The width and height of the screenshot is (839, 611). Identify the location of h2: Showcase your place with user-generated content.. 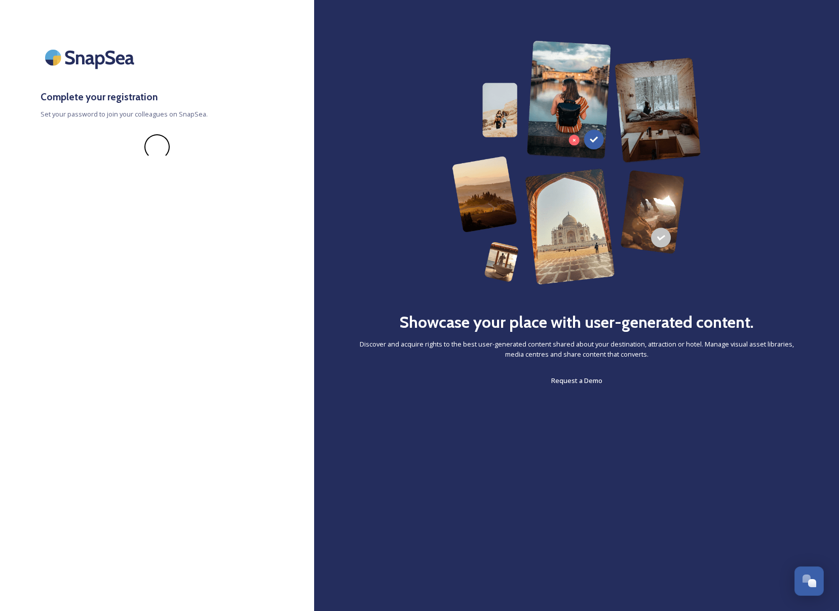
(577, 322).